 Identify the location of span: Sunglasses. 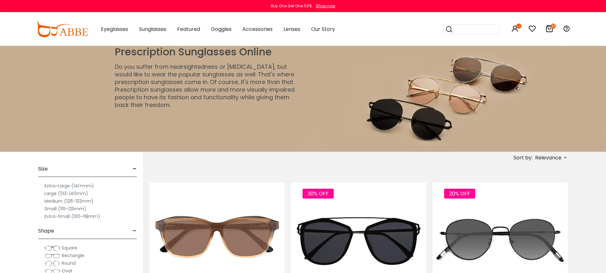
(153, 29).